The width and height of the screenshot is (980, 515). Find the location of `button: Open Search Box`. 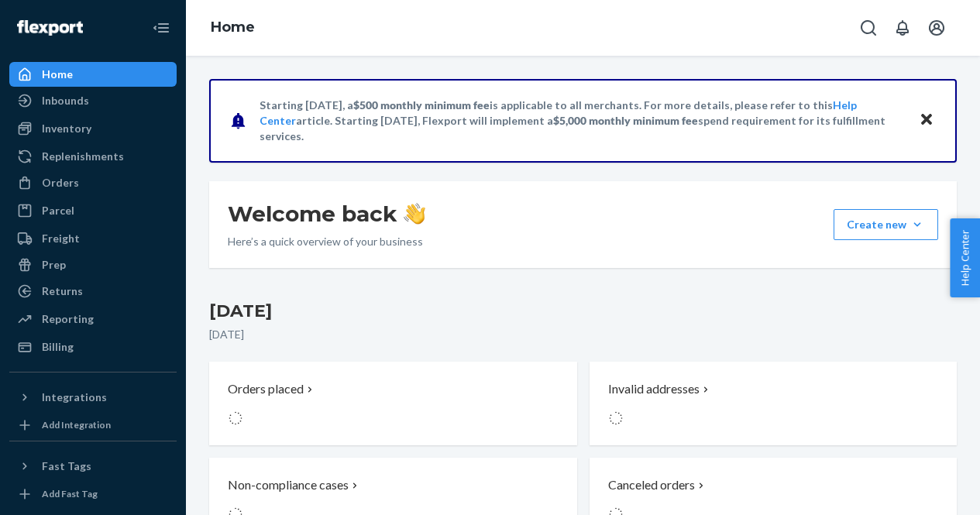

button: Open Search Box is located at coordinates (868, 28).